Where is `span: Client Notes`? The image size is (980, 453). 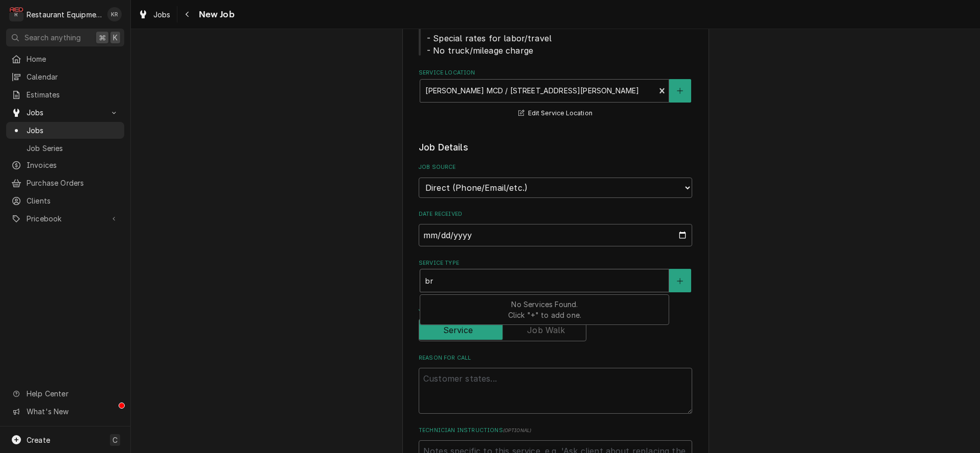
span: Client Notes is located at coordinates (555, 39).